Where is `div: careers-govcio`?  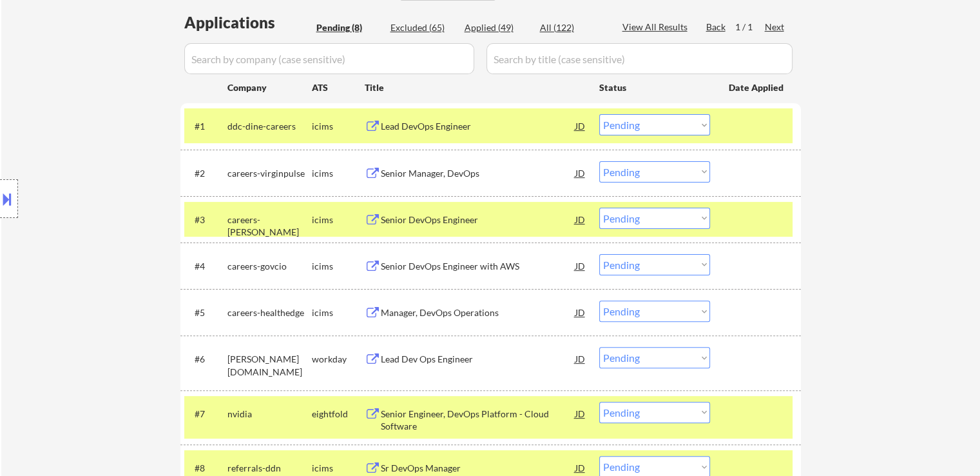
div: careers-govcio is located at coordinates (269, 266).